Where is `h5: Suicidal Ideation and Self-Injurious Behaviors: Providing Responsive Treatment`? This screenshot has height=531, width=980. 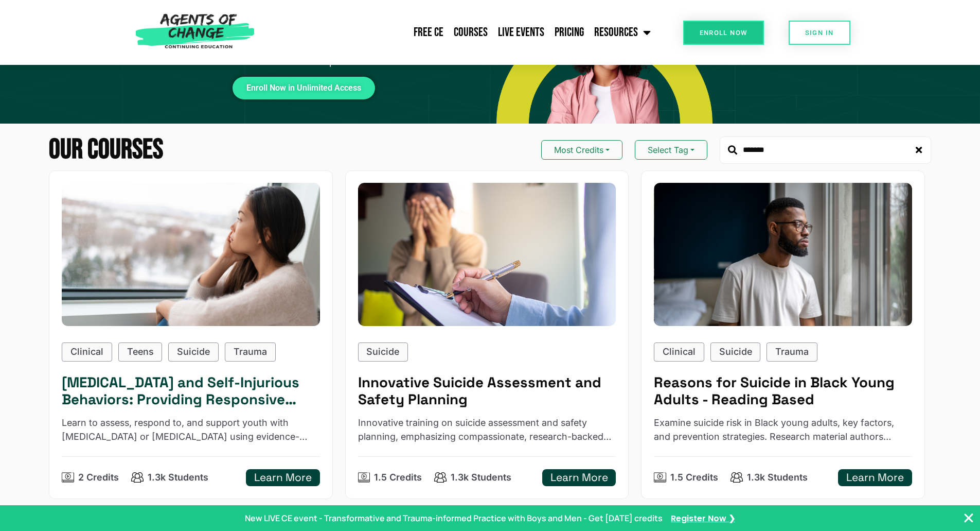
h5: Suicidal Ideation and Self-Injurious Behaviors: Providing Responsive Treatment is located at coordinates (191, 390).